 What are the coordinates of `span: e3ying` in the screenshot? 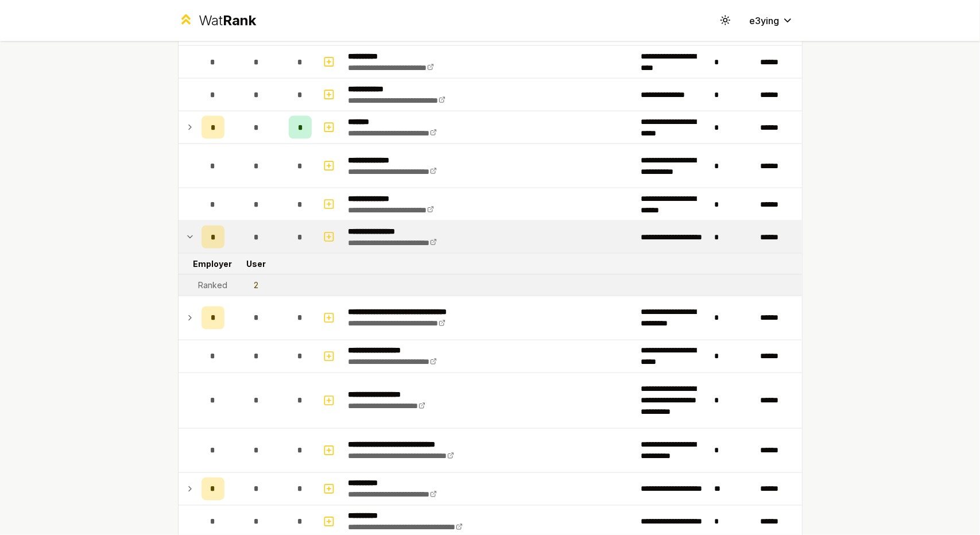 It's located at (765, 21).